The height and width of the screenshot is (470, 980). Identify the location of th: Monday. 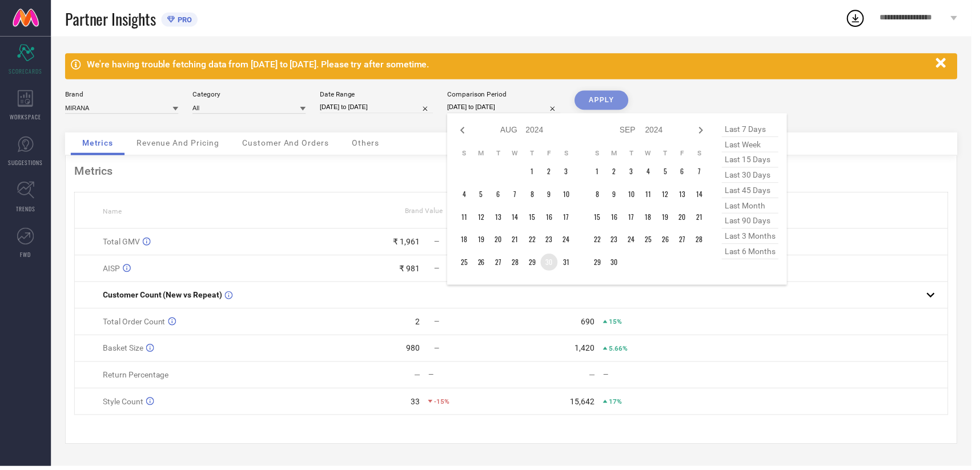
(486, 154).